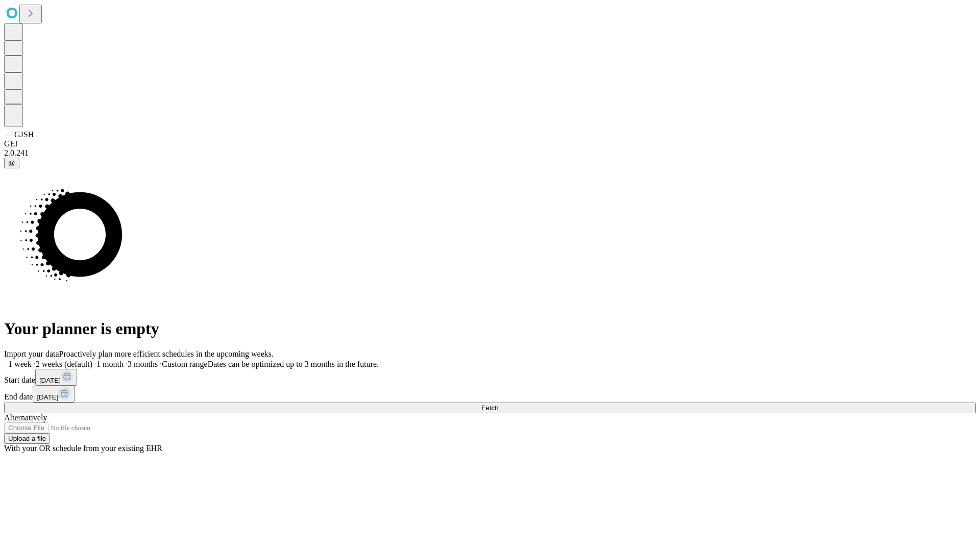  I want to click on div: Start date, so click(490, 377).